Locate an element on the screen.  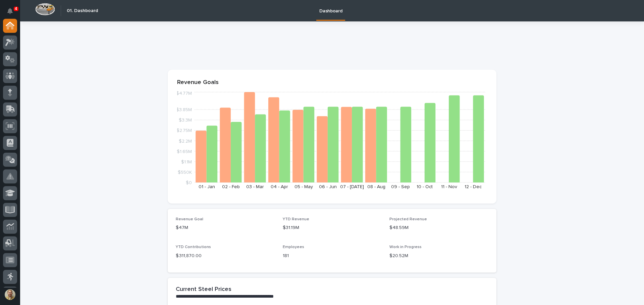
img: Workspace Logo is located at coordinates (45, 9).